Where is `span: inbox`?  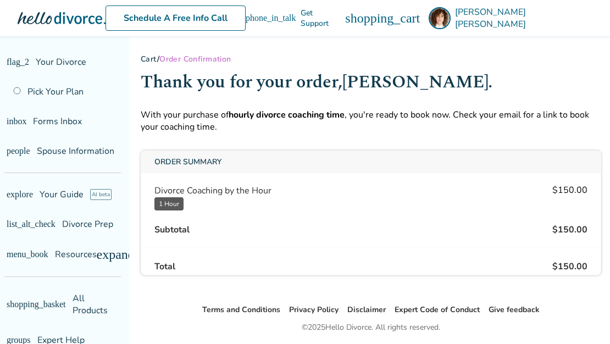
span: inbox is located at coordinates (11, 122).